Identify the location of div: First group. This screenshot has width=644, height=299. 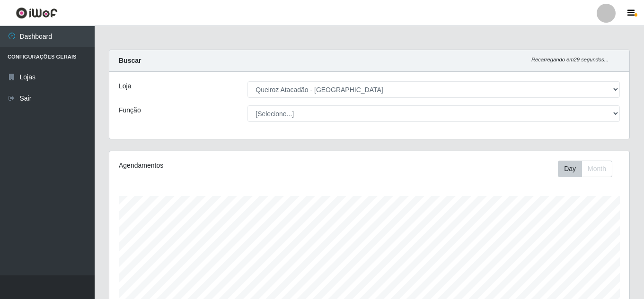
(585, 169).